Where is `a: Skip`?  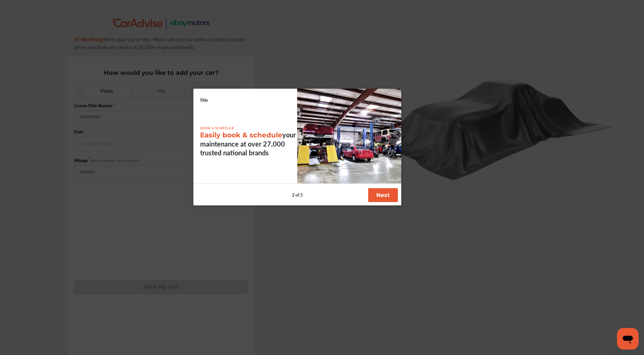 a: Skip is located at coordinates (204, 99).